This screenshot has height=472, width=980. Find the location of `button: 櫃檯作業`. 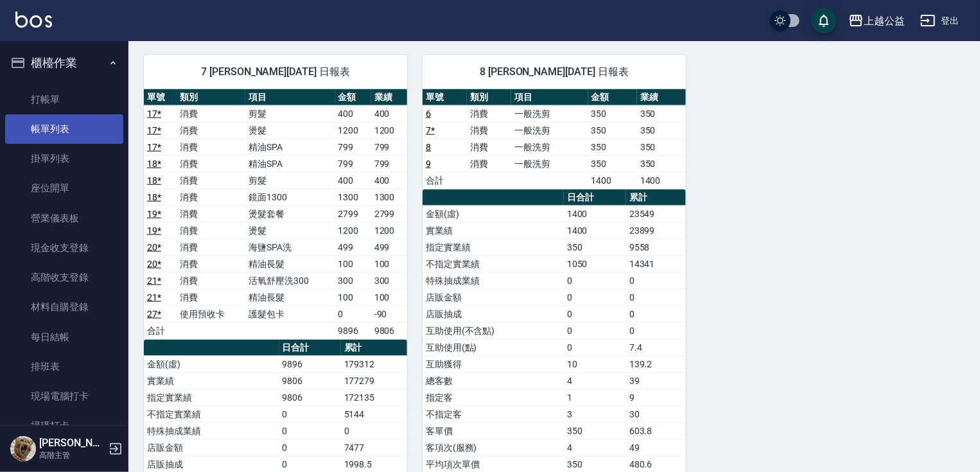

button: 櫃檯作業 is located at coordinates (64, 63).